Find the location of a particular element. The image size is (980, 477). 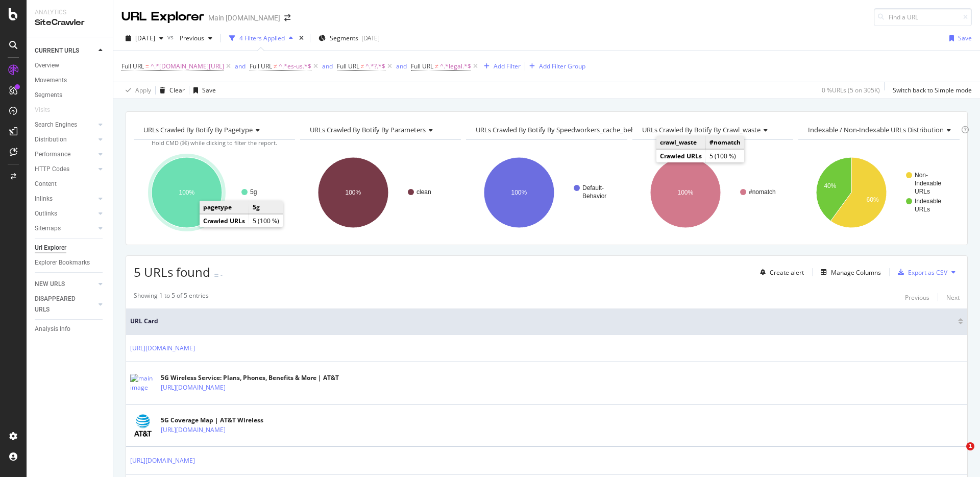

button: Add Filter Group is located at coordinates (555, 67).